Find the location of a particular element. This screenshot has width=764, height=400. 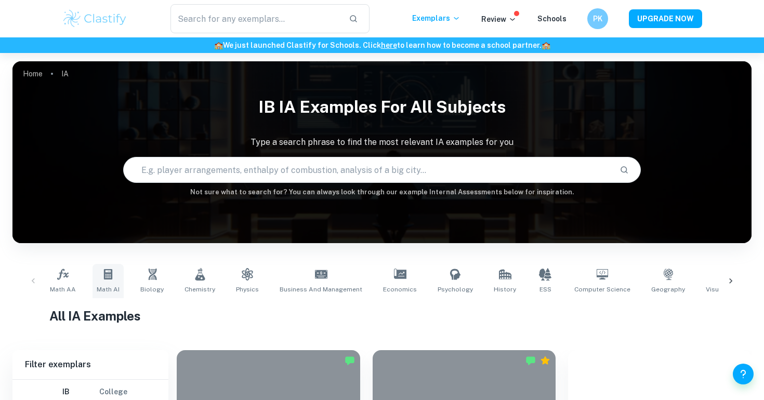

span: Math AI is located at coordinates (108, 289).